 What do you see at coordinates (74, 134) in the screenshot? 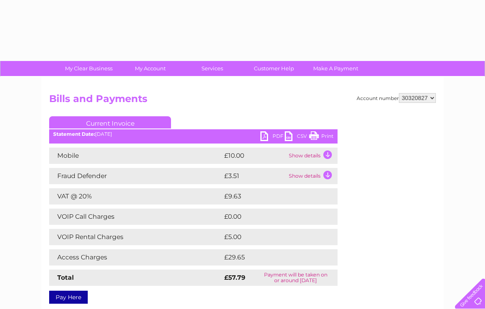
I see `b: Statement Date:` at bounding box center [74, 134].